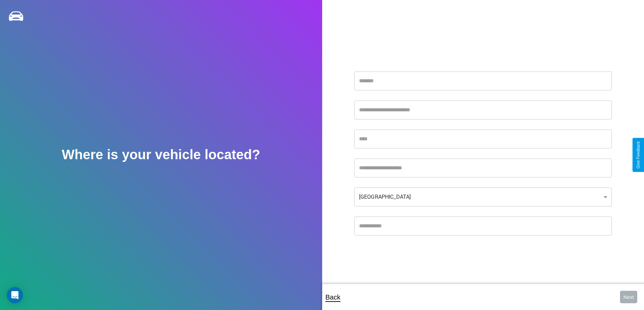 Image resolution: width=644 pixels, height=310 pixels. What do you see at coordinates (628, 297) in the screenshot?
I see `button: Next` at bounding box center [628, 297].